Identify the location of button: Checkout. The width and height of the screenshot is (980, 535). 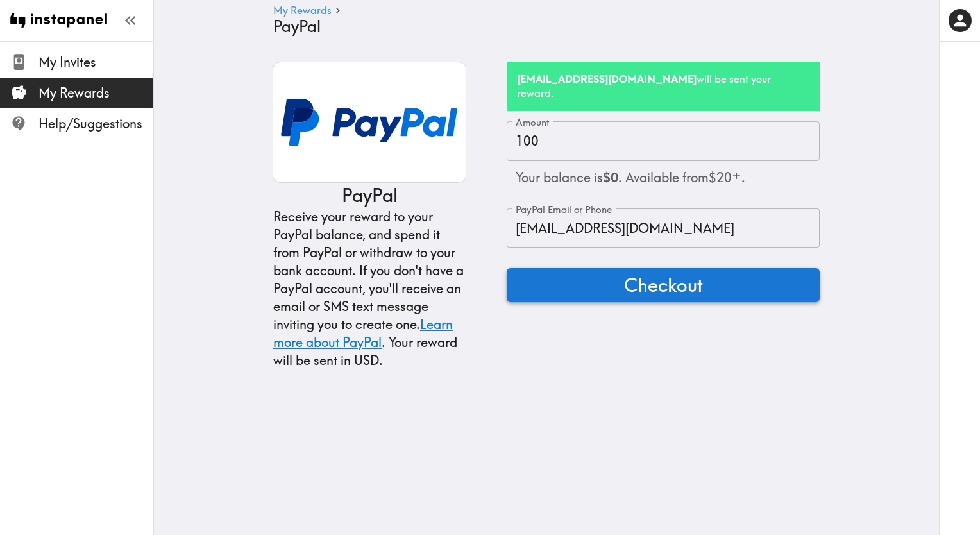
(663, 285).